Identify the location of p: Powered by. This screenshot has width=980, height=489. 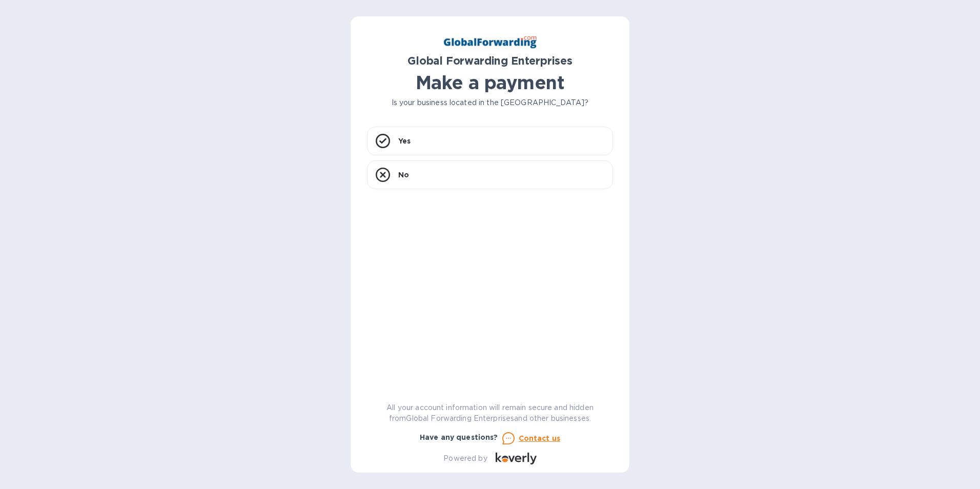
(464, 458).